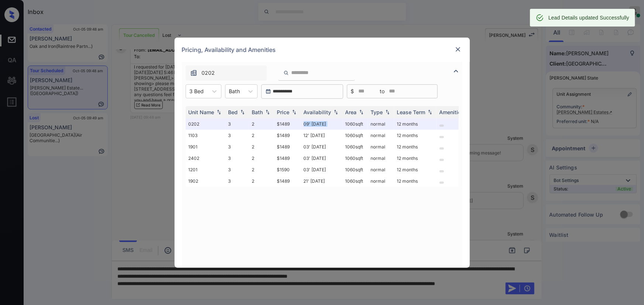 The height and width of the screenshot is (305, 644). I want to click on td: $1590, so click(287, 169).